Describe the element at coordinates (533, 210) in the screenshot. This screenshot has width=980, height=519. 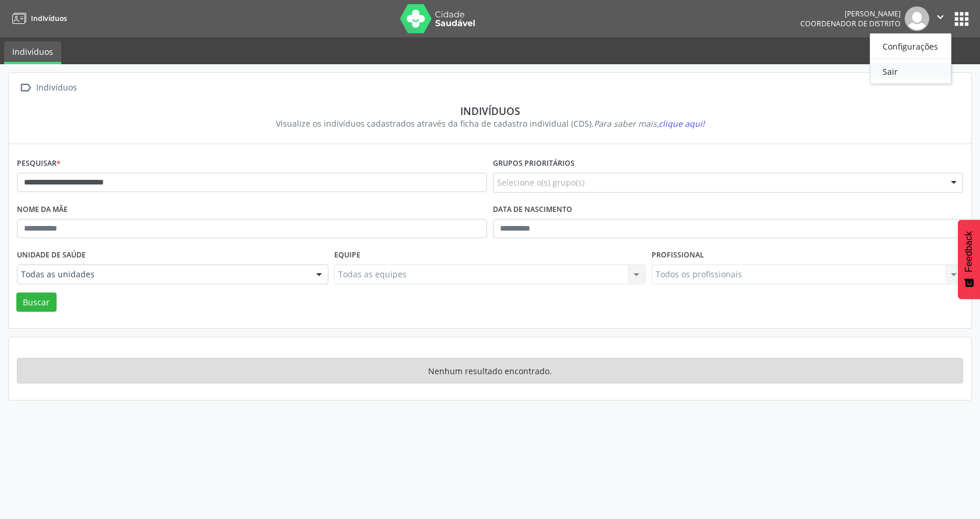
I see `label: Data de nascimento` at that location.